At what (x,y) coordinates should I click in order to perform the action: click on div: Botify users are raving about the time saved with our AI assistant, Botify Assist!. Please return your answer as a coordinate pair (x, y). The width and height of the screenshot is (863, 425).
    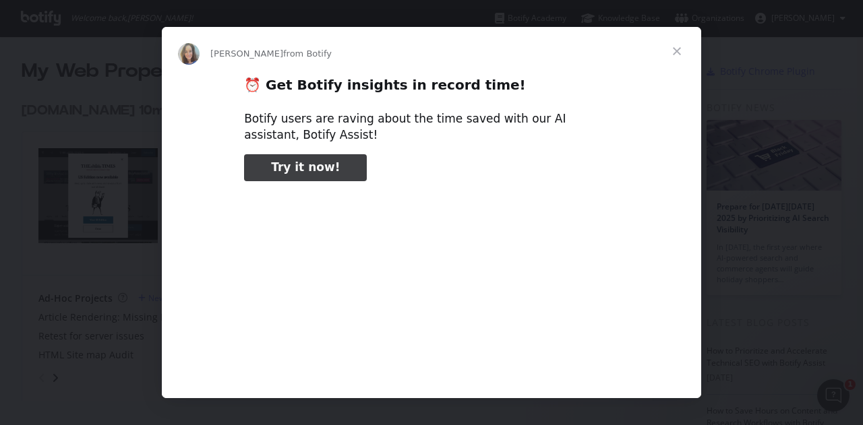
    Looking at the image, I should click on (432, 127).